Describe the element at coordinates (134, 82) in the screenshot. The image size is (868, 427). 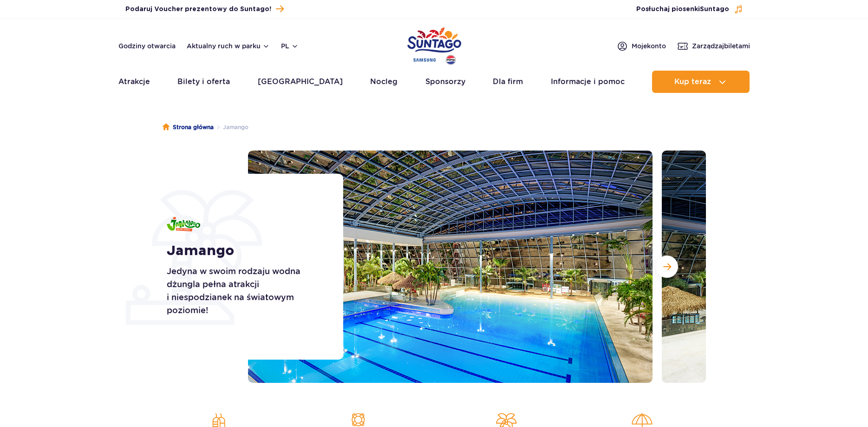
I see `a: Atrakcje` at that location.